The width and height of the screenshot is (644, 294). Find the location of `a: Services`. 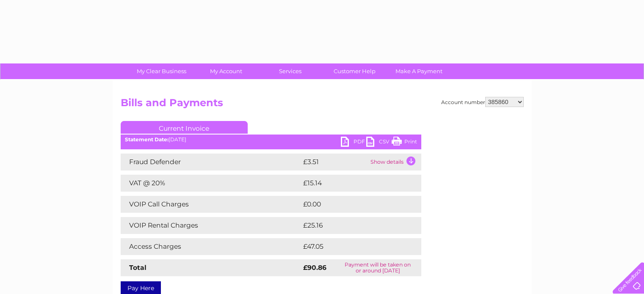

a: Services is located at coordinates (290, 71).